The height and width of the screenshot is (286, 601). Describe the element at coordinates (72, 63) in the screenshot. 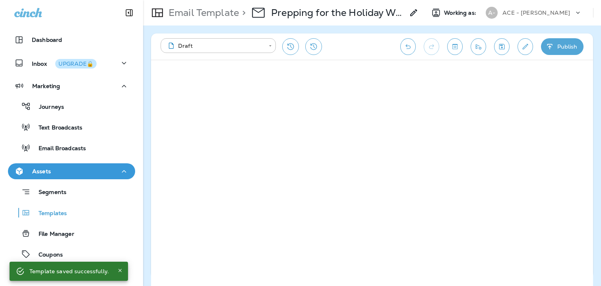

I see `button: InboxUPGRADE🔒` at that location.